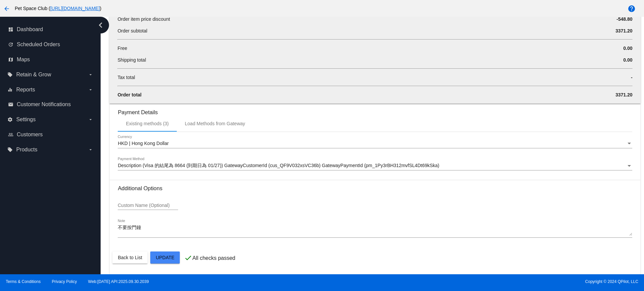 The width and height of the screenshot is (644, 291). What do you see at coordinates (122, 48) in the screenshot?
I see `span: Free` at bounding box center [122, 48].